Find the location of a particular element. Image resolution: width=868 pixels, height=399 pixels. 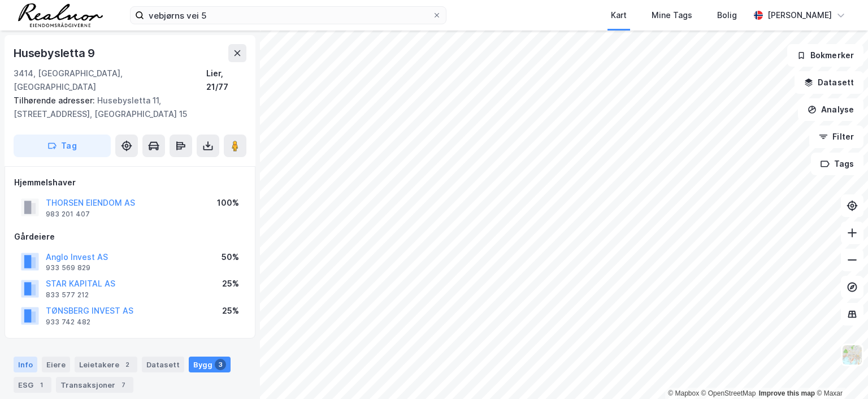

div: Lier, 21/77 is located at coordinates (226, 80).